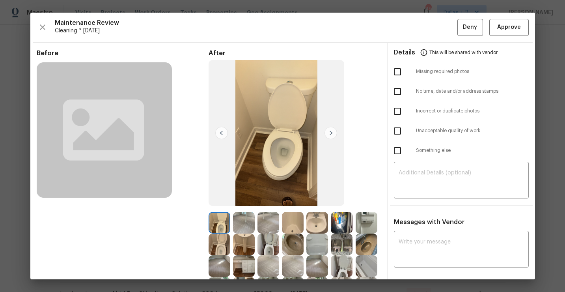 This screenshot has height=292, width=565. I want to click on span: After, so click(294, 53).